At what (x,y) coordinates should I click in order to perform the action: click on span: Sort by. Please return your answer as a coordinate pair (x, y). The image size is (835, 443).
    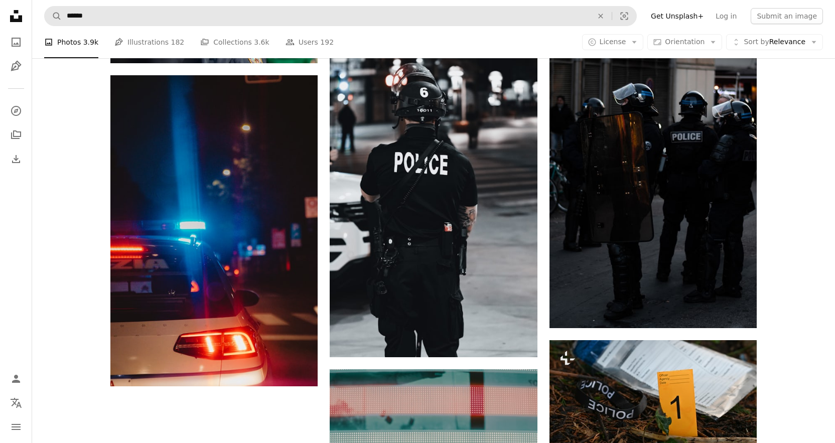
    Looking at the image, I should click on (756, 42).